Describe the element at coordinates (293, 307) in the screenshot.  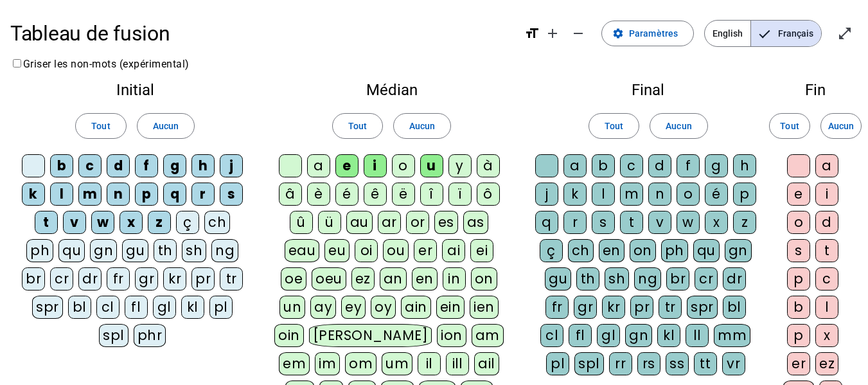
I see `div: un` at that location.